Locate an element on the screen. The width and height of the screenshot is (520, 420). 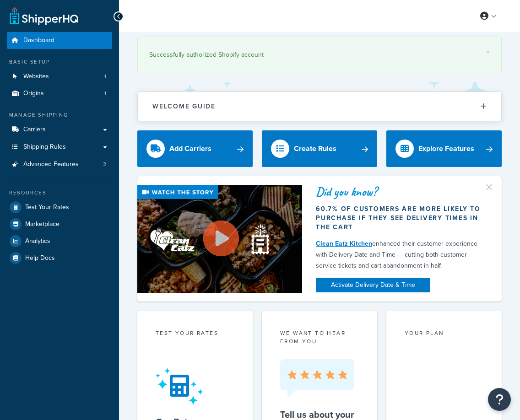
a: Create Rules is located at coordinates (320, 149).